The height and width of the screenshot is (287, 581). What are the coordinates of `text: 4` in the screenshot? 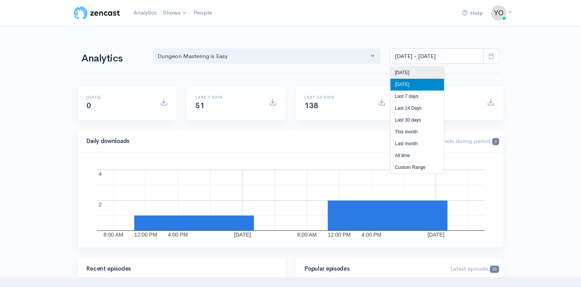 It's located at (100, 174).